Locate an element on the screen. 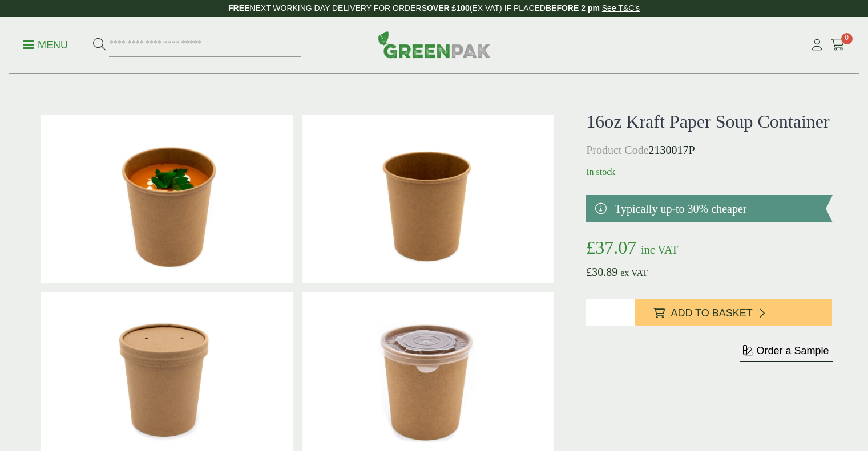 The height and width of the screenshot is (451, 868). p: 2130017P is located at coordinates (709, 150).